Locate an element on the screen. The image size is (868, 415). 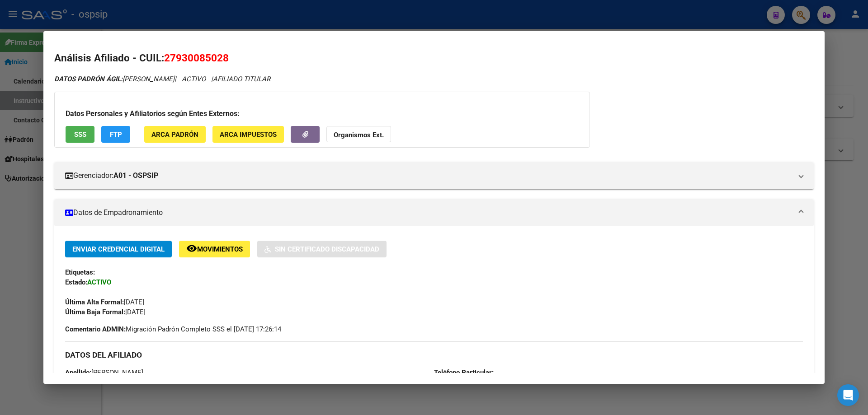
button: ARCA Padrón is located at coordinates (175, 134).